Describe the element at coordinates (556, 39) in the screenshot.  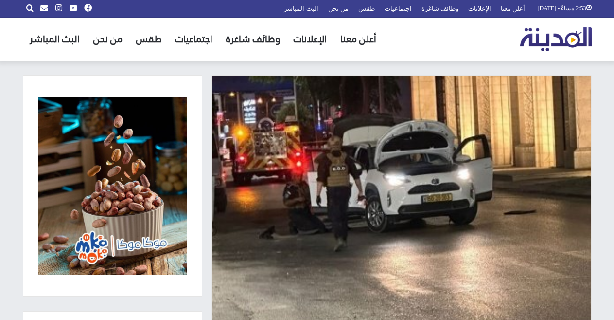
I see `img: تلفزيون المدينة` at that location.